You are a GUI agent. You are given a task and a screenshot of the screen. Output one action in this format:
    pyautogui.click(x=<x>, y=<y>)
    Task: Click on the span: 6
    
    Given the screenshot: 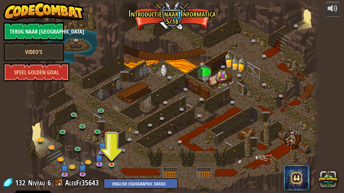 What is the action you would take?
    pyautogui.click(x=49, y=183)
    